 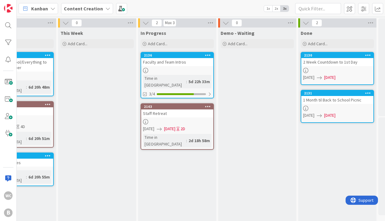 I want to click on div: 21311 Month til Back to School Picnic, so click(x=337, y=97).